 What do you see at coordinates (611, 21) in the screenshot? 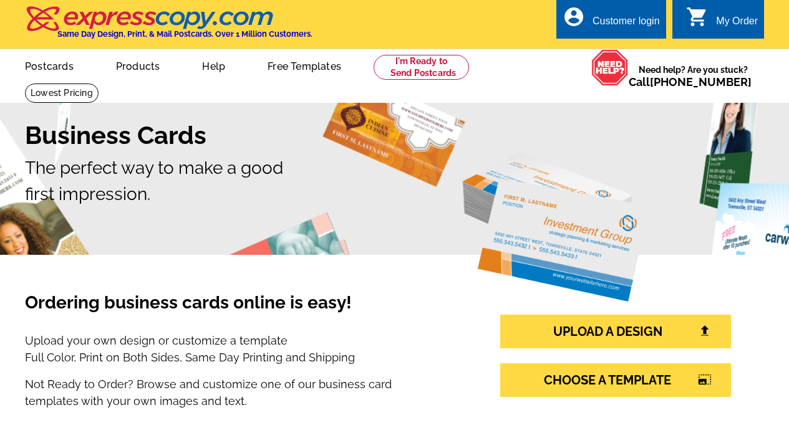
I see `a: account_circle Customer login` at bounding box center [611, 21].